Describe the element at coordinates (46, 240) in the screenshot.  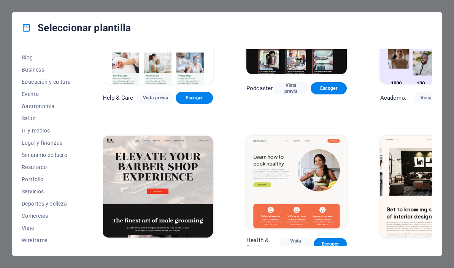
I see `button: Wireframe` at that location.